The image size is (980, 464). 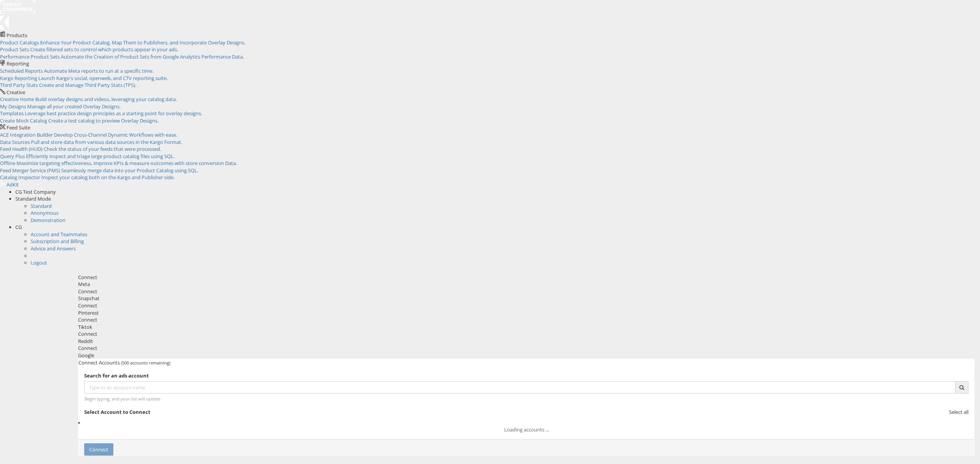 I want to click on span: Creative, so click(x=16, y=93).